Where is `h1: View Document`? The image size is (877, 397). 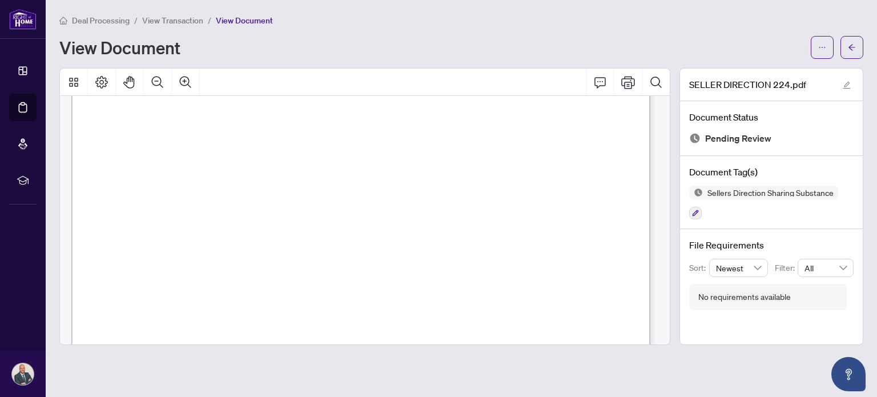 h1: View Document is located at coordinates (120, 47).